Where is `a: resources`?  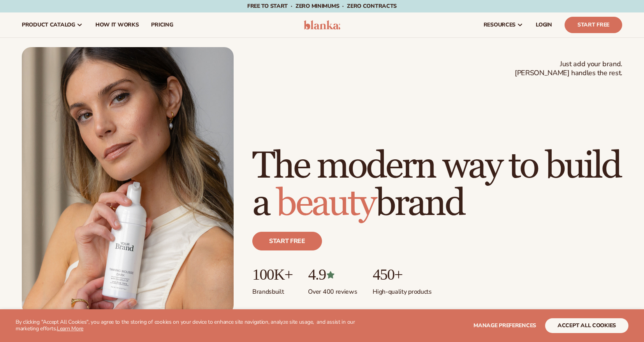 a: resources is located at coordinates (504, 25).